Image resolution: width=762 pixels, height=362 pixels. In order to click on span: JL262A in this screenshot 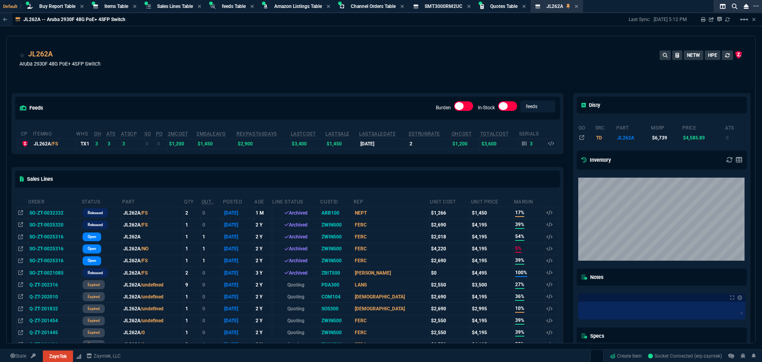, I will do `click(555, 6)`.